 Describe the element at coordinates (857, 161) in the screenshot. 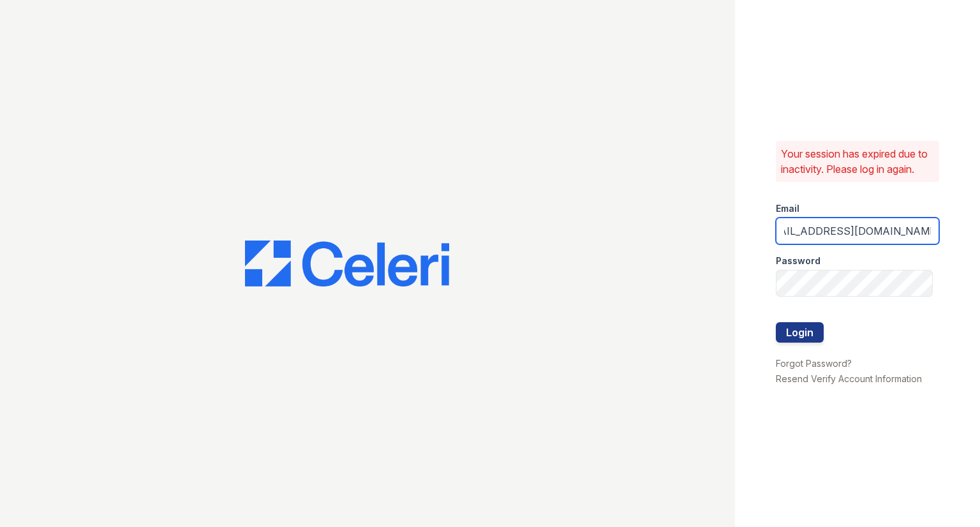

I see `p: Your session has expired due to inactivity. Please log in again.` at that location.